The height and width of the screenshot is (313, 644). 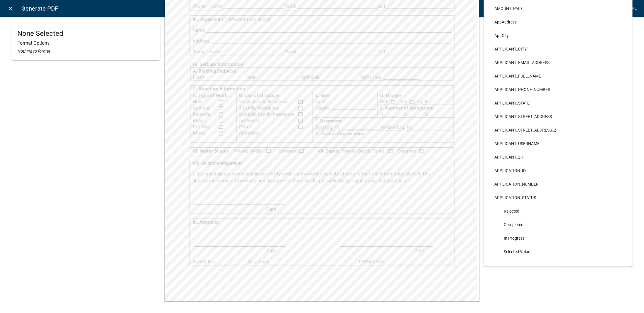 What do you see at coordinates (86, 43) in the screenshot?
I see `h6: Format Options` at bounding box center [86, 43].